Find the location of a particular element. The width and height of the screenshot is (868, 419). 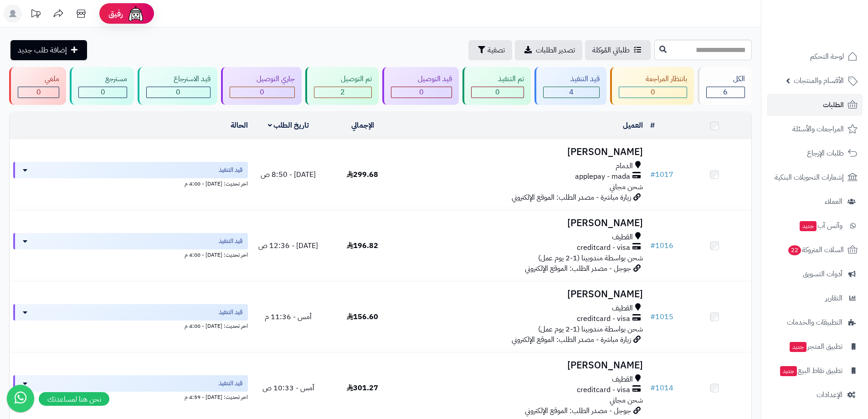

a: التقارير is located at coordinates (815, 298).